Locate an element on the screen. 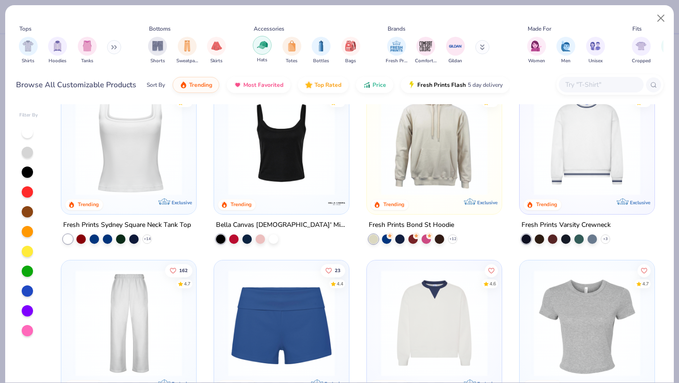 The image size is (679, 383). img: 94a2aa95-cd2b-4983-969b-ecd512716e9a is located at coordinates (129, 142).